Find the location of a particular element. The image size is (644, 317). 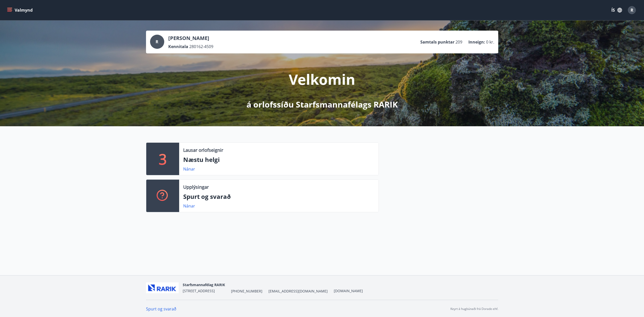

a: Spurt og svarað is located at coordinates (161, 308).